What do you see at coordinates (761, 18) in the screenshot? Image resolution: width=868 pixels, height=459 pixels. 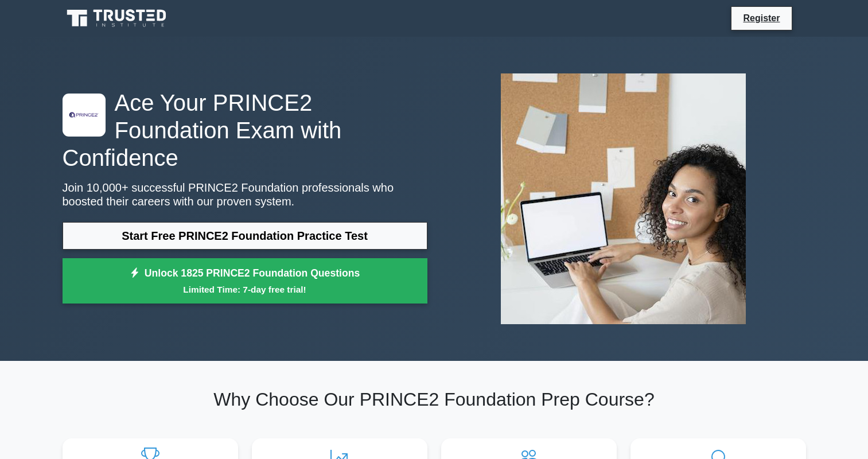 I see `a: Register` at bounding box center [761, 18].